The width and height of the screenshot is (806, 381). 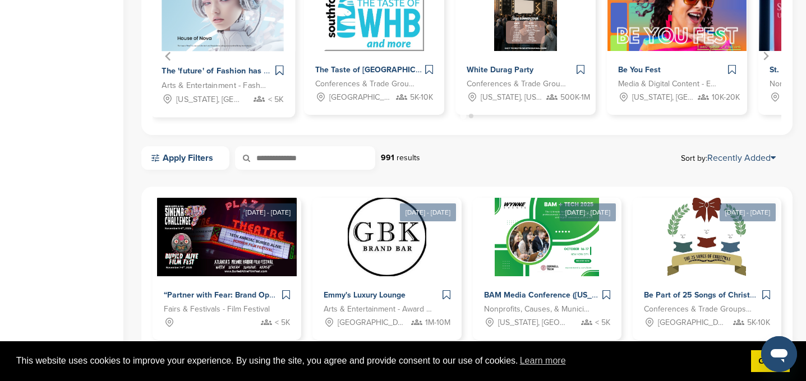 I want to click on ul: Select a slide to show, so click(x=467, y=116).